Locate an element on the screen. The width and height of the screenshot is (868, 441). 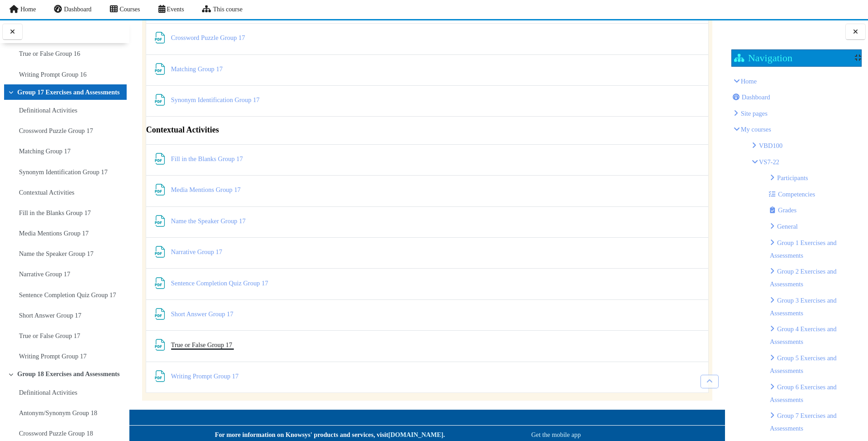
li: Competencies is located at coordinates (814, 194).